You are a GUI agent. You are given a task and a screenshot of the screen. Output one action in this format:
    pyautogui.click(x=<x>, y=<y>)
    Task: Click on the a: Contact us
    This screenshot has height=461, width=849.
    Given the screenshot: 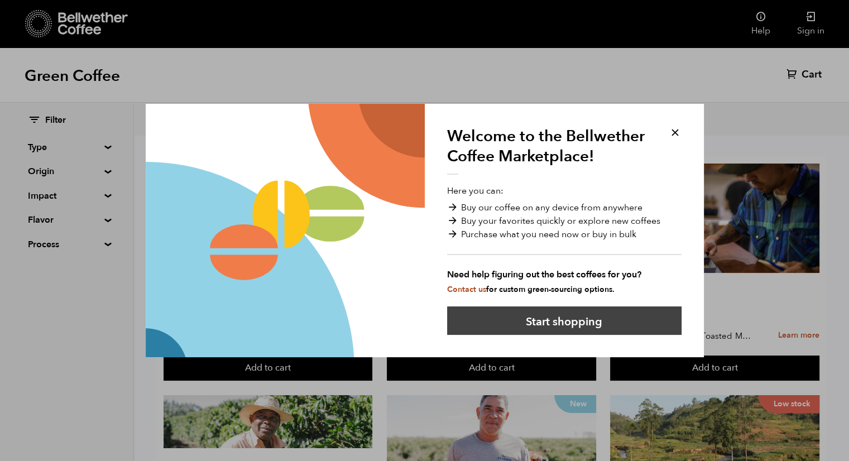 What is the action you would take?
    pyautogui.click(x=466, y=289)
    